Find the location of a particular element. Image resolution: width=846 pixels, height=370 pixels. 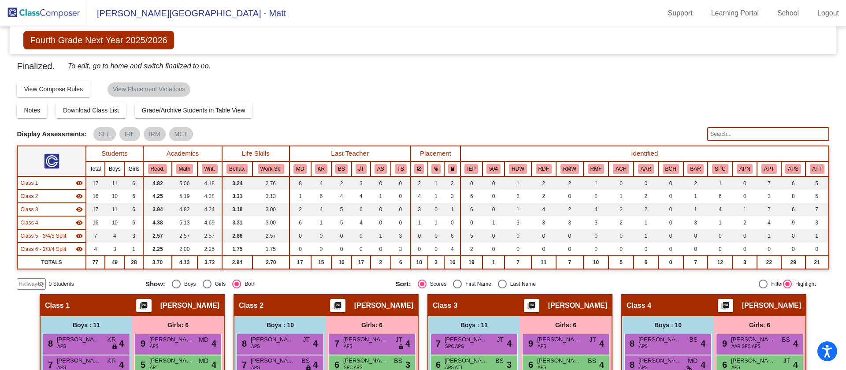

button: RDW is located at coordinates (517, 169).